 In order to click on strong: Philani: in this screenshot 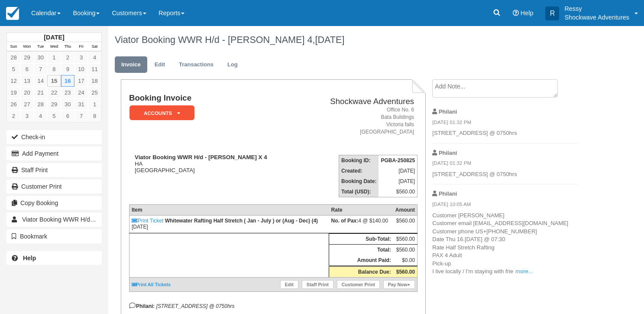, I will do `click(142, 306)`.